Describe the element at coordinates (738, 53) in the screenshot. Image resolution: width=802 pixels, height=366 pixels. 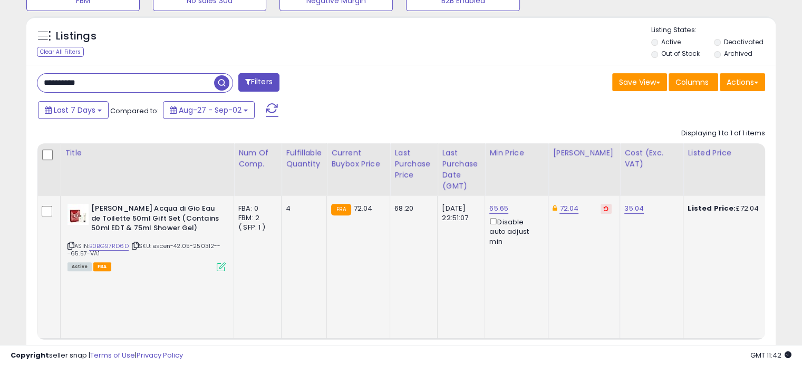
I see `label: Archived` at that location.